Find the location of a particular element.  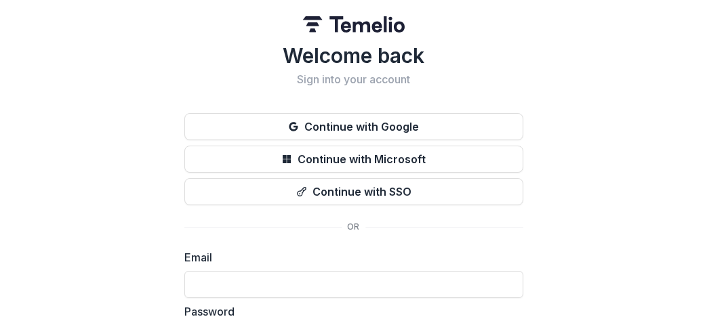

label: Password is located at coordinates (350, 312).